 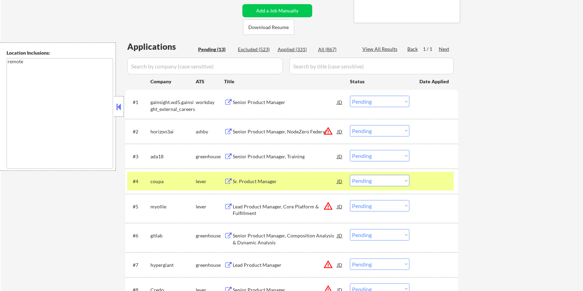 I want to click on div: All (867), so click(x=335, y=49).